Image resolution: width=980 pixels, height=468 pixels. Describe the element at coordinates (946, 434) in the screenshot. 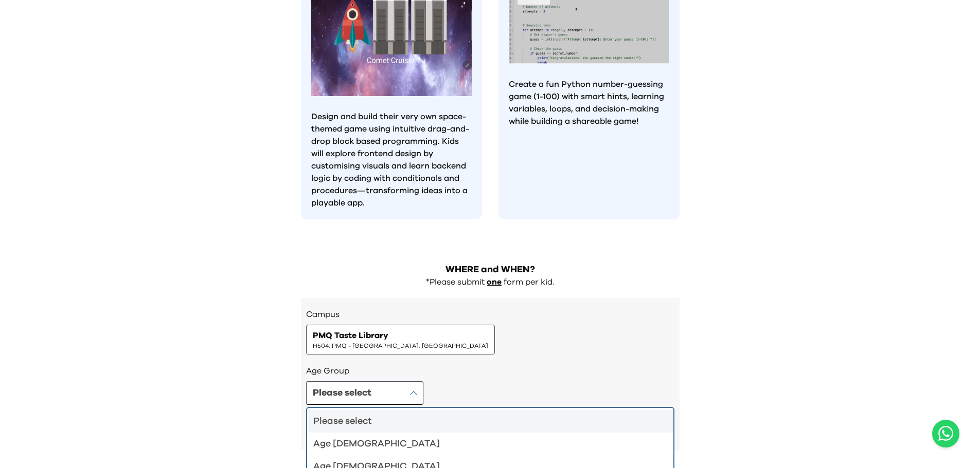

I see `button: Open WhatsApp chat` at that location.